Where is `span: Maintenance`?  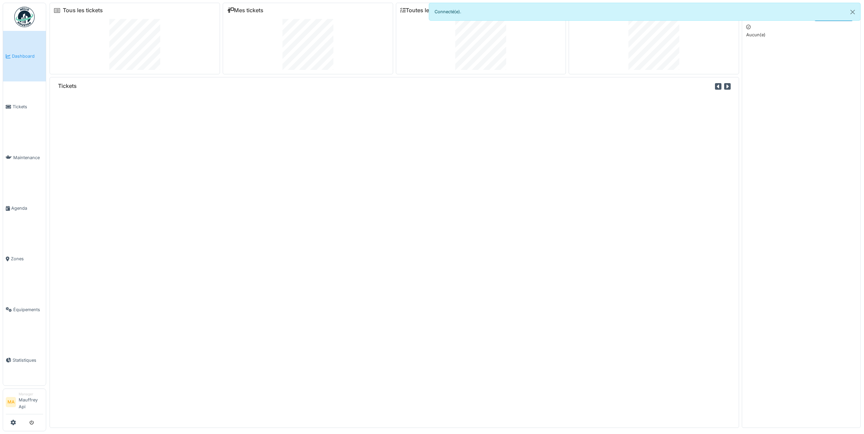
span: Maintenance is located at coordinates (28, 158).